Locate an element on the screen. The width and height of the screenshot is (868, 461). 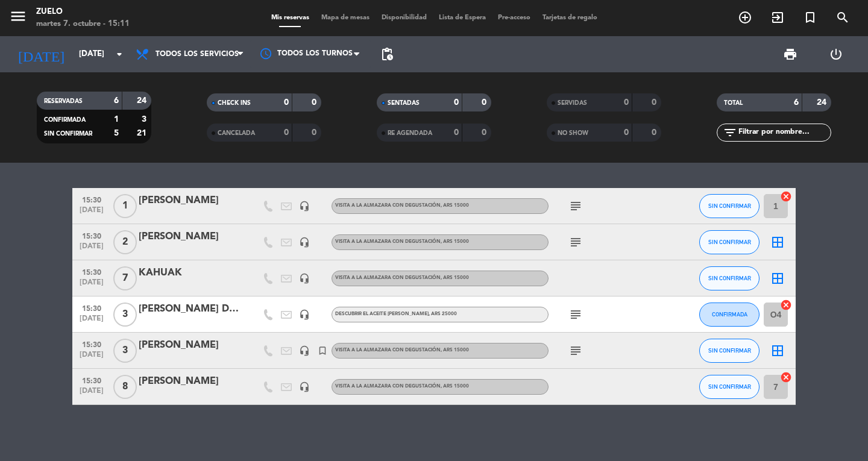
span: Todos los servicios is located at coordinates (197, 55).